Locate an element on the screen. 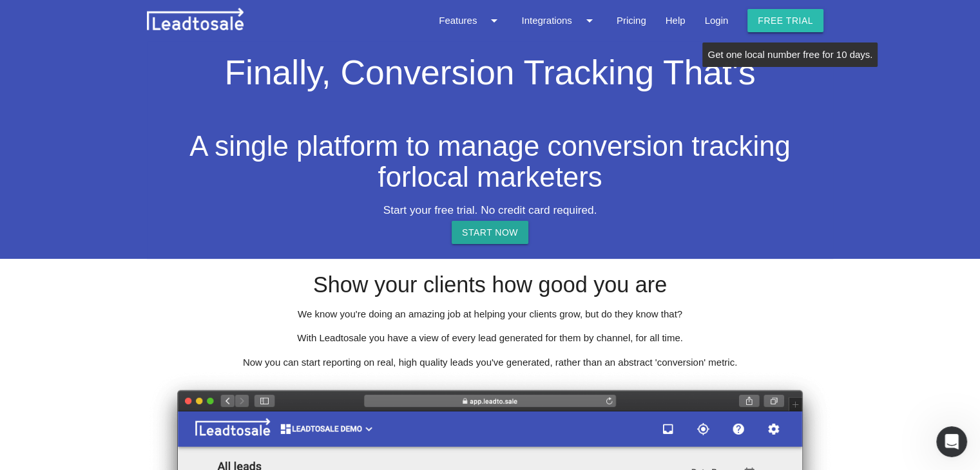 The image size is (980, 470). h3: Show your clients how good you are is located at coordinates (489, 286).